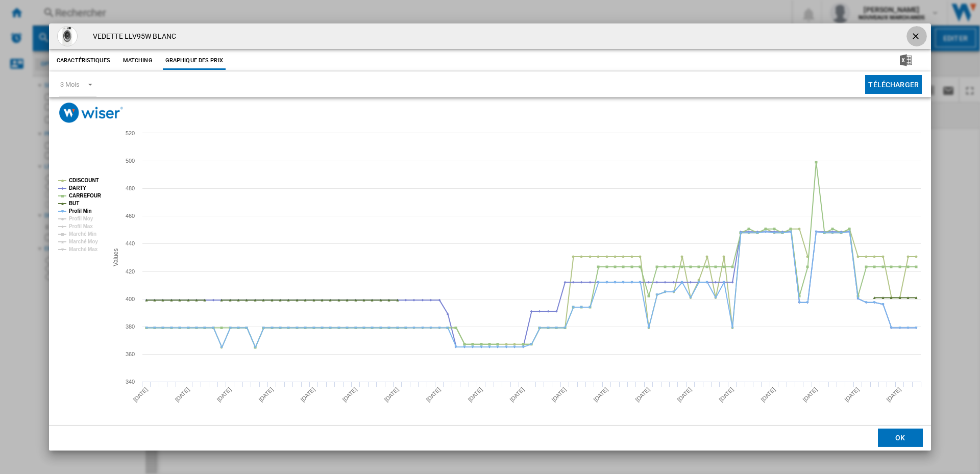 The width and height of the screenshot is (980, 474). I want to click on tspan: 500, so click(130, 161).